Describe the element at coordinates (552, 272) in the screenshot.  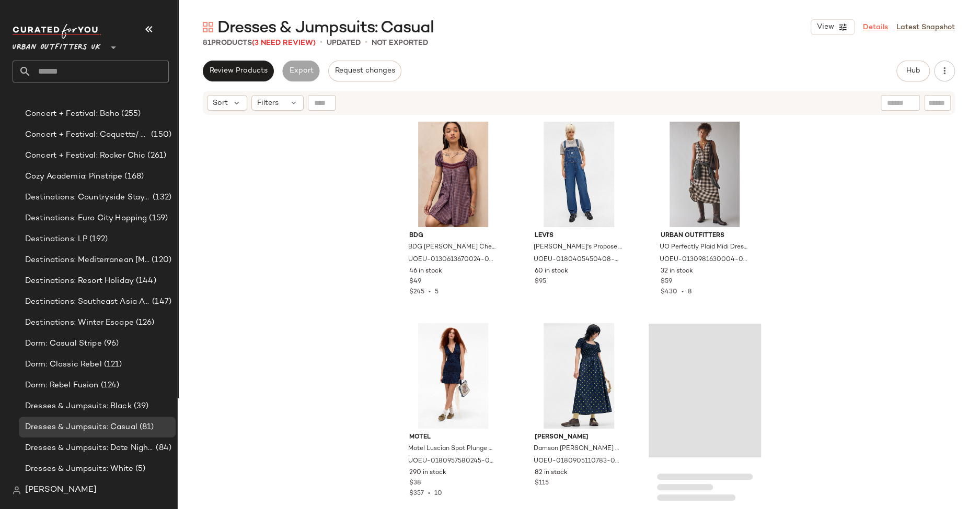
I see `span: 60 in stock` at that location.